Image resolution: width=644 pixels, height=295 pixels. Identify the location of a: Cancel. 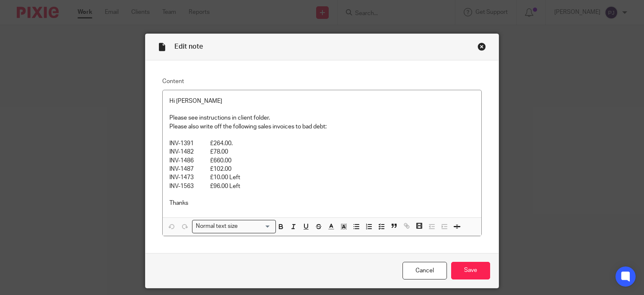
(425, 270).